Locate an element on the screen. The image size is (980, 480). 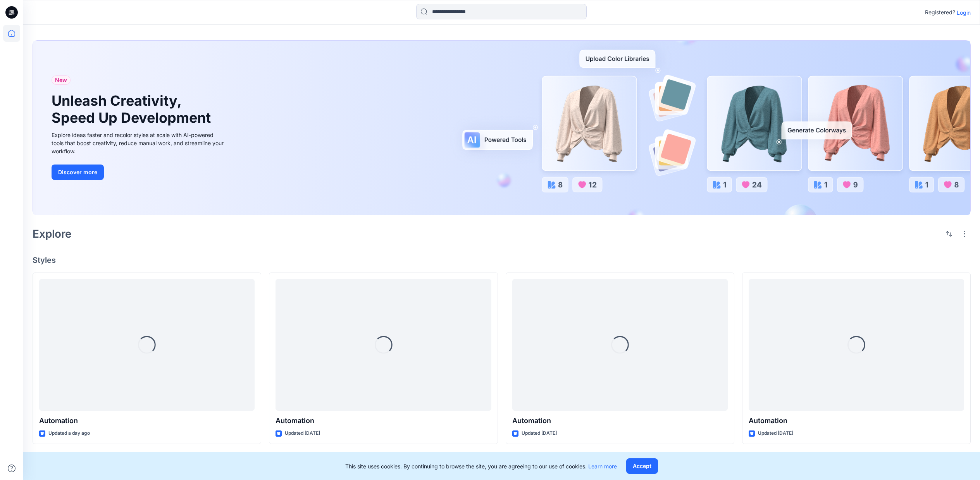
h1: Unleash Creativity, Speed Up Development is located at coordinates (133, 109).